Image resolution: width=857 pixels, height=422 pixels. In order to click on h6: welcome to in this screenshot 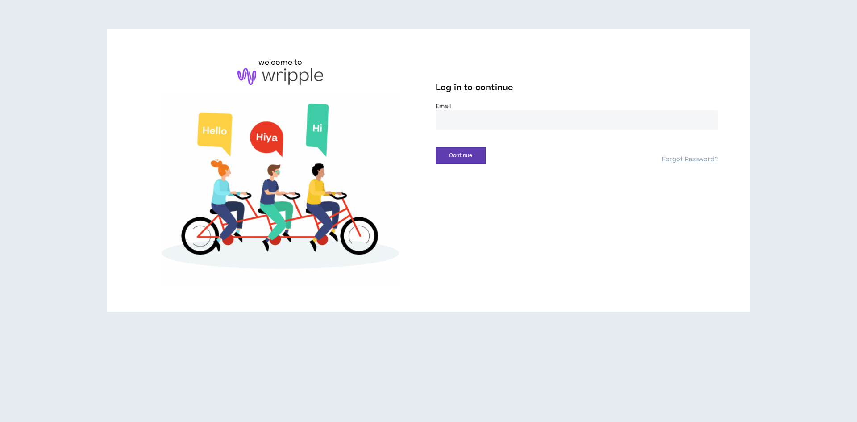, I will do `click(280, 62)`.